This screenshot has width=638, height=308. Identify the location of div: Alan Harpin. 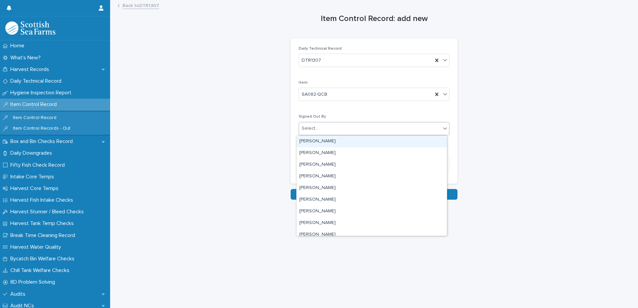
(371, 188).